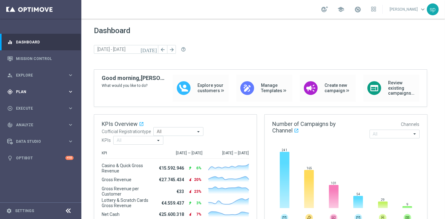 The width and height of the screenshot is (445, 219). Describe the element at coordinates (40, 75) in the screenshot. I see `div: person_search Explore keyboard_arrow_right` at that location.